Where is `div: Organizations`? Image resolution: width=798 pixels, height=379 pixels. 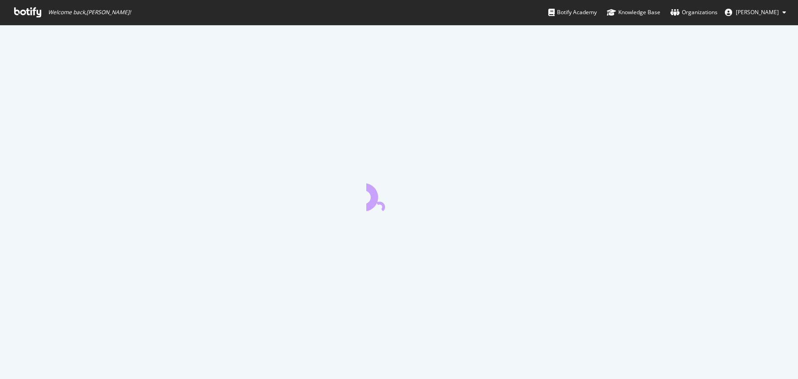 div: Organizations is located at coordinates (694, 12).